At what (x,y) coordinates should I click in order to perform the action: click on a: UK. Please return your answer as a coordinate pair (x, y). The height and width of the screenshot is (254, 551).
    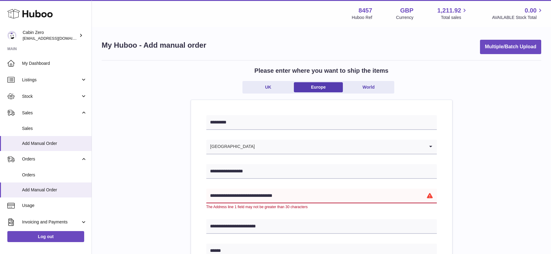
    Looking at the image, I should click on (268, 87).